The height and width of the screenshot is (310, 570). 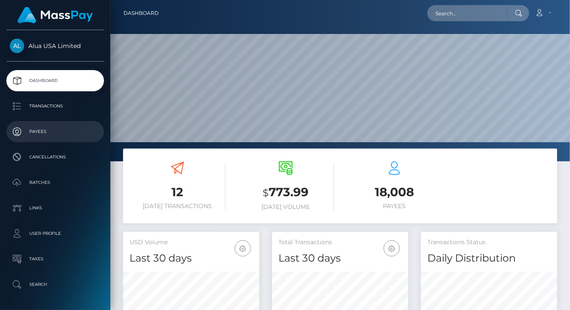 What do you see at coordinates (467, 13) in the screenshot?
I see `input: Search...` at bounding box center [467, 13].